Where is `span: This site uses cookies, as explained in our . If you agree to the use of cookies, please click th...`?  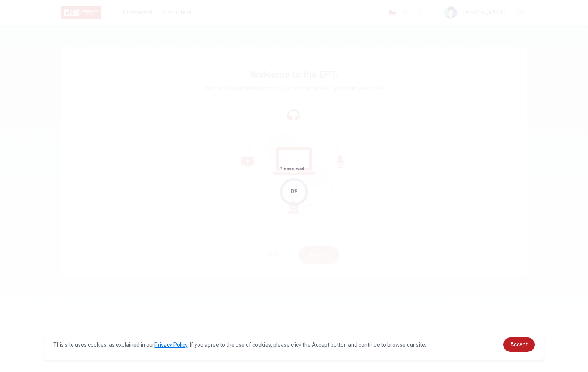
span: This site uses cookies, as explained in our . If you agree to the use of cookies, please click th... is located at coordinates (240, 345).